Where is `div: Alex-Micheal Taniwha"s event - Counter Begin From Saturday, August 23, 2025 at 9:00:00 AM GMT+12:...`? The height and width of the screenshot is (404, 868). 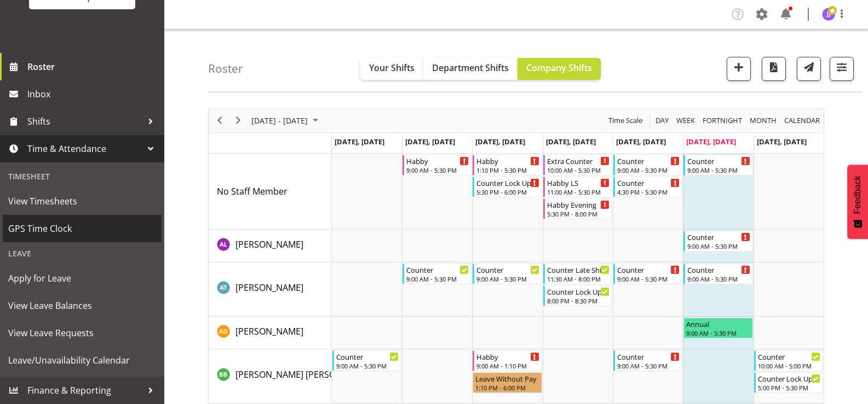 div: Alex-Micheal Taniwha"s event - Counter Begin From Saturday, August 23, 2025 at 9:00:00 AM GMT+12:... is located at coordinates (718, 274).